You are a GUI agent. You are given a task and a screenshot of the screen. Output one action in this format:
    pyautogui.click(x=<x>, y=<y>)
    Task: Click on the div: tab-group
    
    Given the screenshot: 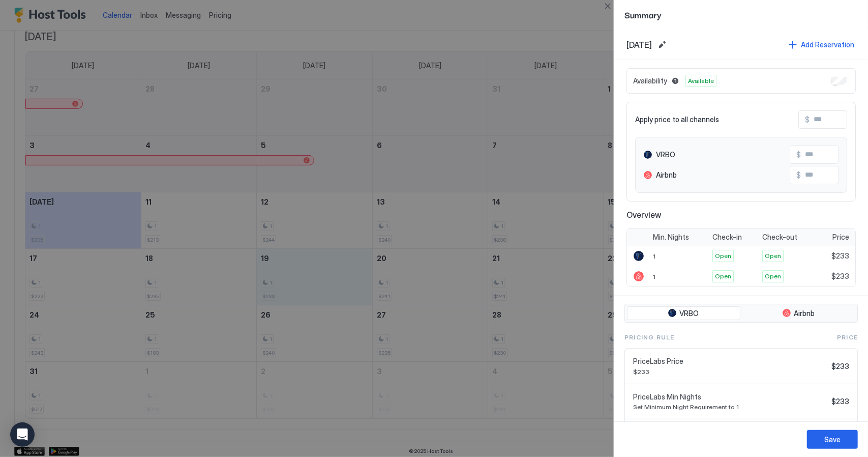 What is the action you would take?
    pyautogui.click(x=741, y=313)
    